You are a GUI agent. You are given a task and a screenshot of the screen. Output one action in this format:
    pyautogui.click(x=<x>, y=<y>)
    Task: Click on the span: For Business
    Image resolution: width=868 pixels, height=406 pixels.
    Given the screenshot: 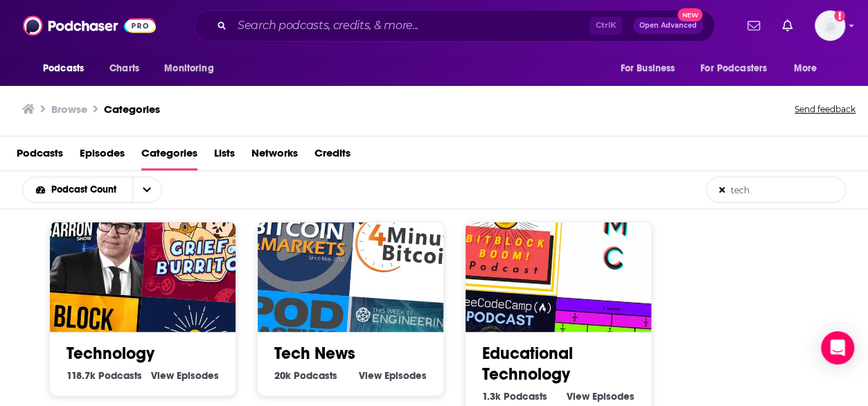 What is the action you would take?
    pyautogui.click(x=647, y=68)
    